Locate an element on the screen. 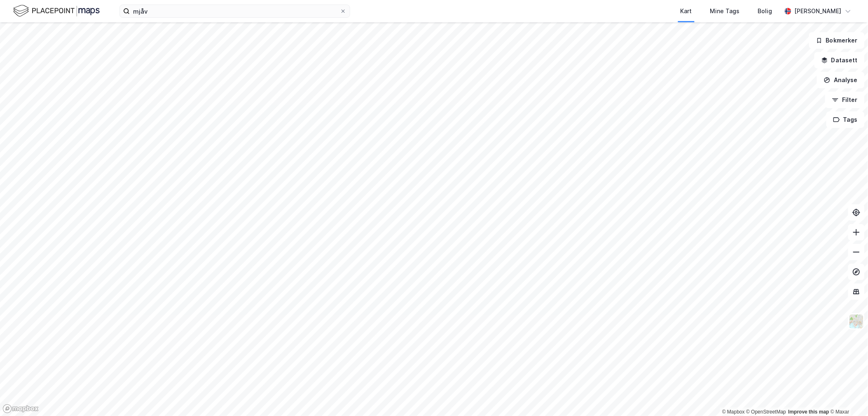 The width and height of the screenshot is (868, 416). div: Mine Tags is located at coordinates (726, 11).